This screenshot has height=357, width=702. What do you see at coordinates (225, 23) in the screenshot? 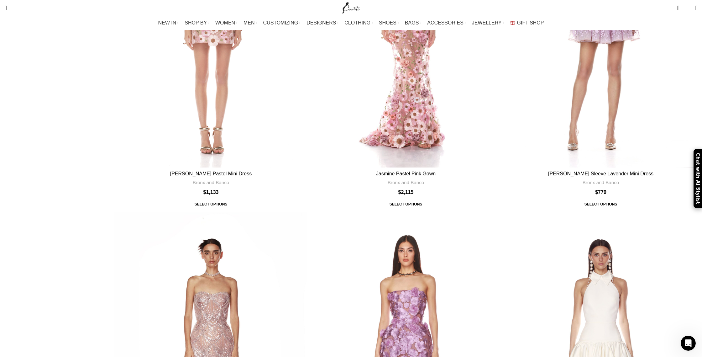
I see `span: WOMEN` at bounding box center [225, 23].